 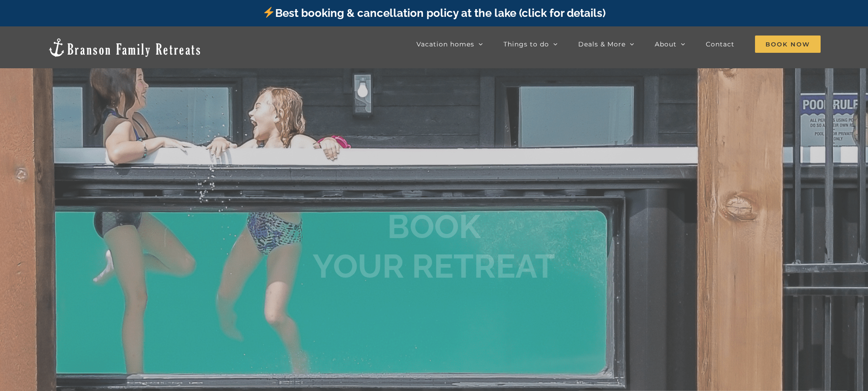 I want to click on span: About, so click(x=666, y=44).